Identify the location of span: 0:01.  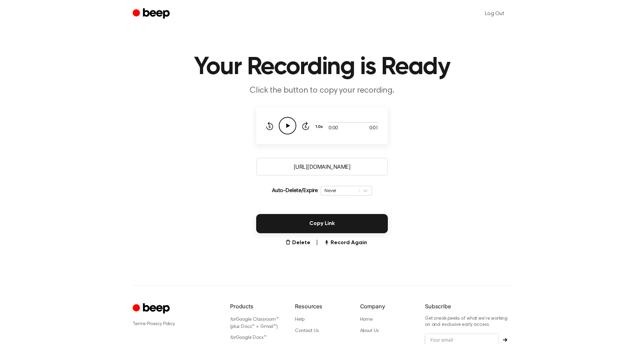
(374, 129).